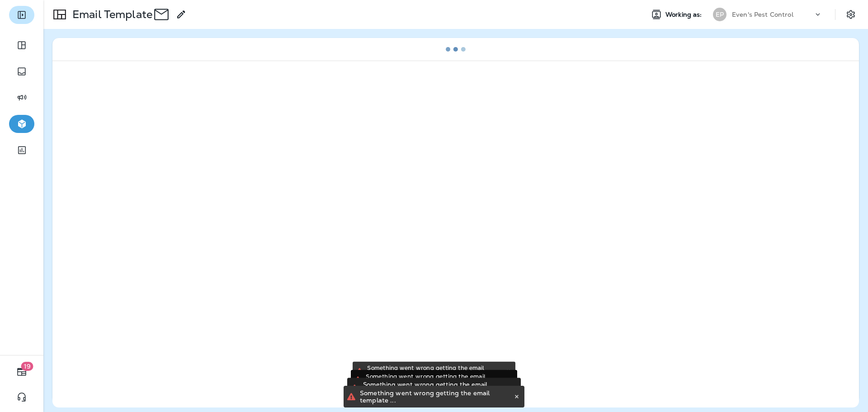 The image size is (868, 412). What do you see at coordinates (22, 372) in the screenshot?
I see `button: 19` at bounding box center [22, 372].